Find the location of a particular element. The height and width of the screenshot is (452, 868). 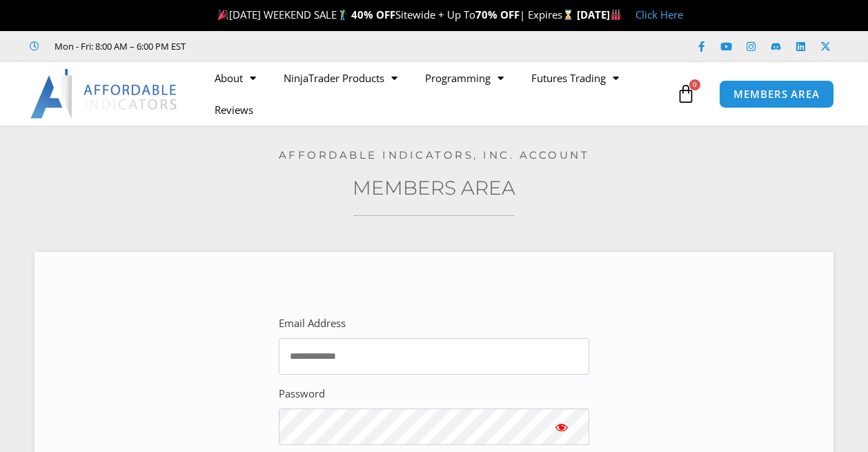

a: Click Here is located at coordinates (659, 14).